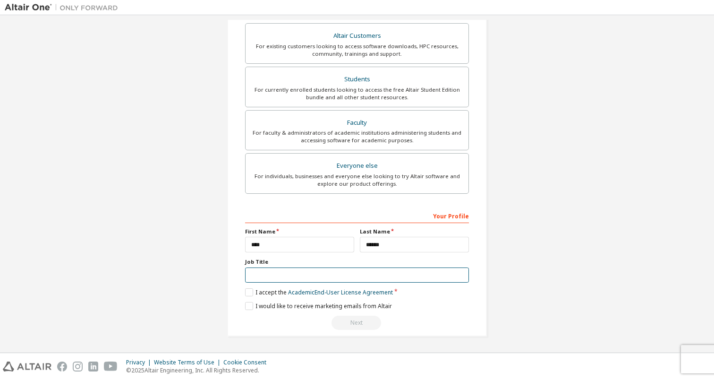  What do you see at coordinates (357, 262) in the screenshot?
I see `label: Job Title` at bounding box center [357, 262].